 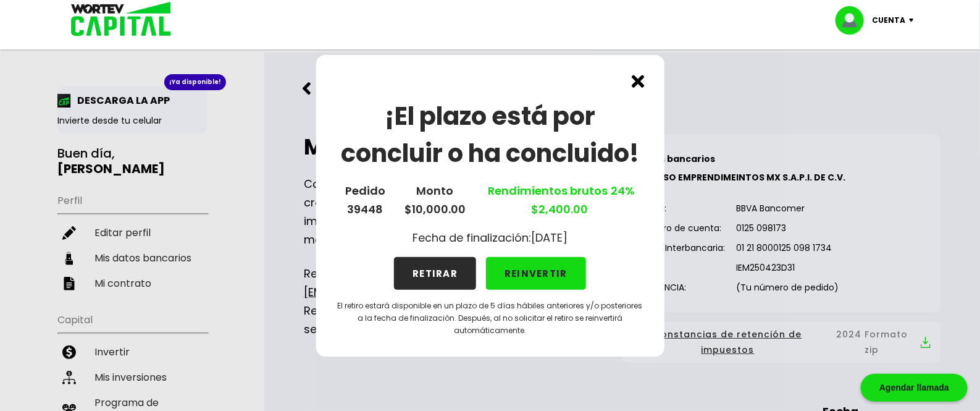 I want to click on p: Pedido 39448, so click(x=365, y=200).